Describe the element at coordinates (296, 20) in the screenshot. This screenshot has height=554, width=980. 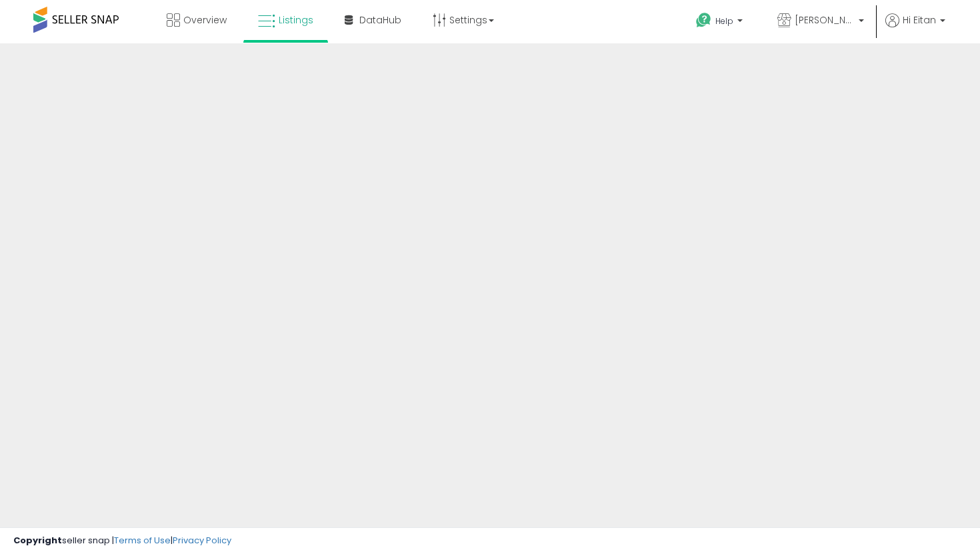
I see `span: Listings` at that location.